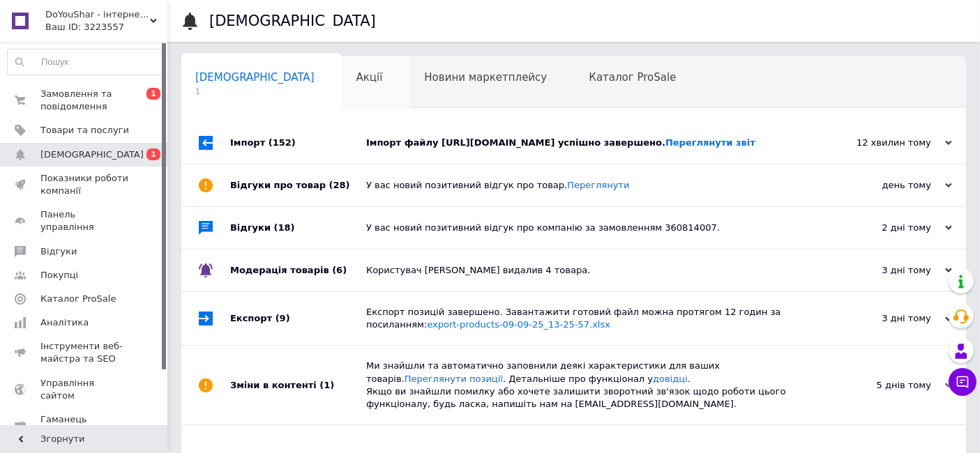 Image resolution: width=980 pixels, height=453 pixels. Describe the element at coordinates (589, 384) in the screenshot. I see `div: Ми знайшли та автоматично заповнили деякі характеристики для ваших товарів. . Детальніше про функ...` at that location.